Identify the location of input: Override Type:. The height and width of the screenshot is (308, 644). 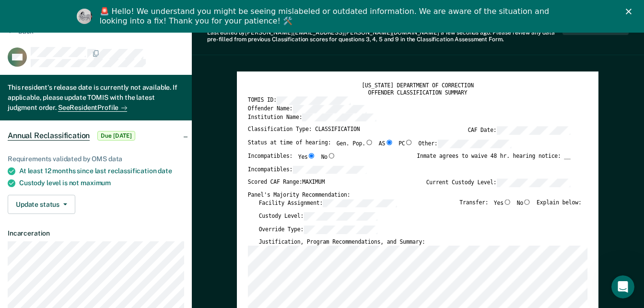
(341, 229).